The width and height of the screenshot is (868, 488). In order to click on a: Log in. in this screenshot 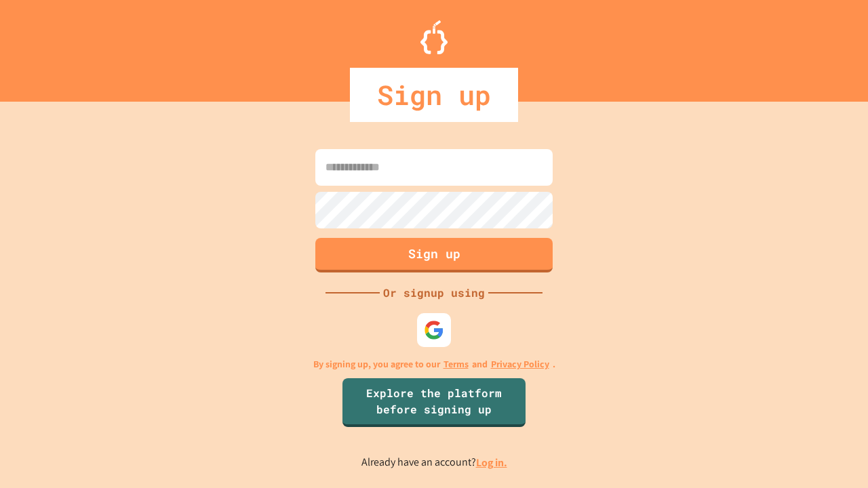, I will do `click(492, 463)`.